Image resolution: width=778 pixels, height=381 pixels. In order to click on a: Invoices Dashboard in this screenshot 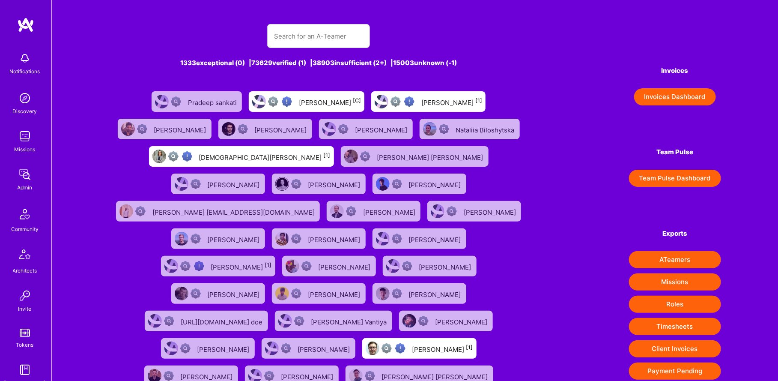, I will do `click(675, 97)`.